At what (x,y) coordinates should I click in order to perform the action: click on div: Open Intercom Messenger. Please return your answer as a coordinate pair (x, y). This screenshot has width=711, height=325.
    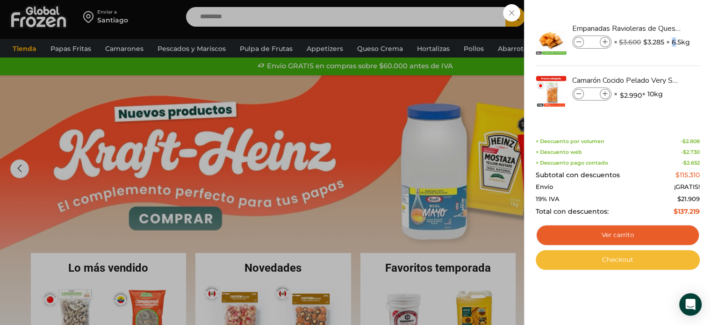
    Looking at the image, I should click on (690, 304).